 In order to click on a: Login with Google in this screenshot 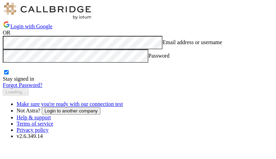, I will do `click(28, 26)`.